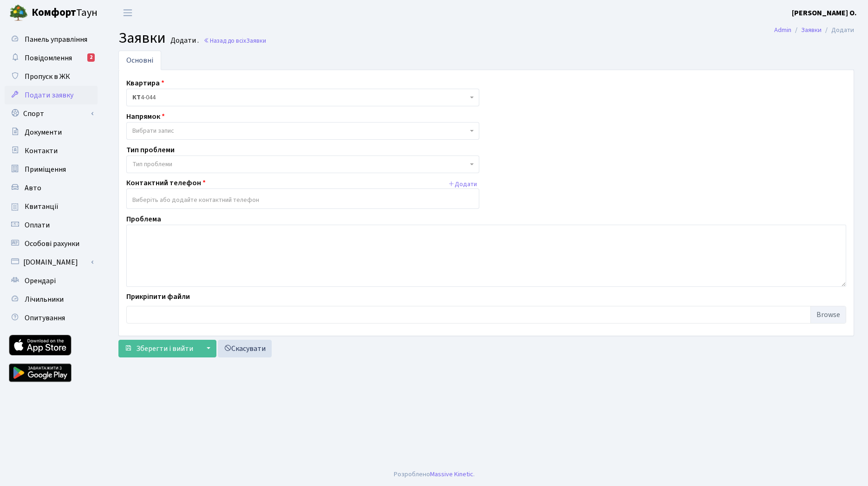  Describe the element at coordinates (91, 58) in the screenshot. I see `div: 2` at that location.